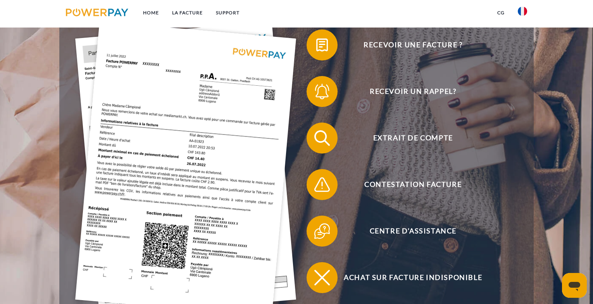 The height and width of the screenshot is (304, 593). What do you see at coordinates (407, 231) in the screenshot?
I see `button: Centre d'assistance` at bounding box center [407, 231].